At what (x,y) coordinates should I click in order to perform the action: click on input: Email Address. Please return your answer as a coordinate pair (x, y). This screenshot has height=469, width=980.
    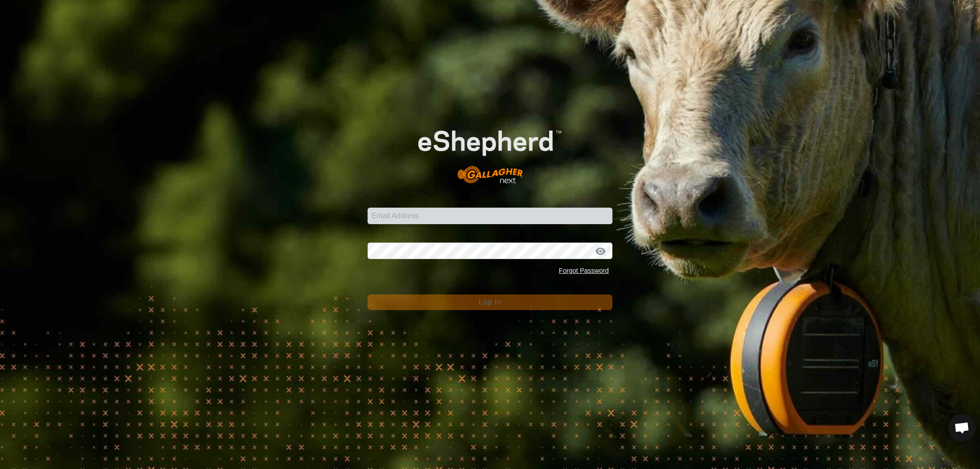
    Looking at the image, I should click on (490, 216).